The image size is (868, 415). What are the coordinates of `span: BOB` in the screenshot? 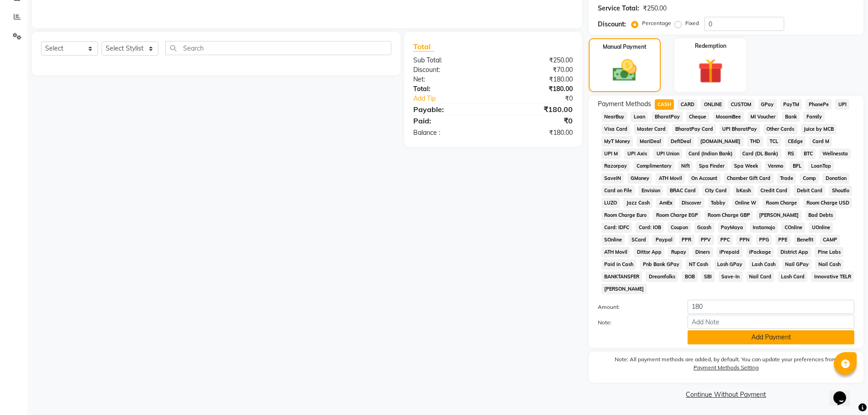 It's located at (690, 277).